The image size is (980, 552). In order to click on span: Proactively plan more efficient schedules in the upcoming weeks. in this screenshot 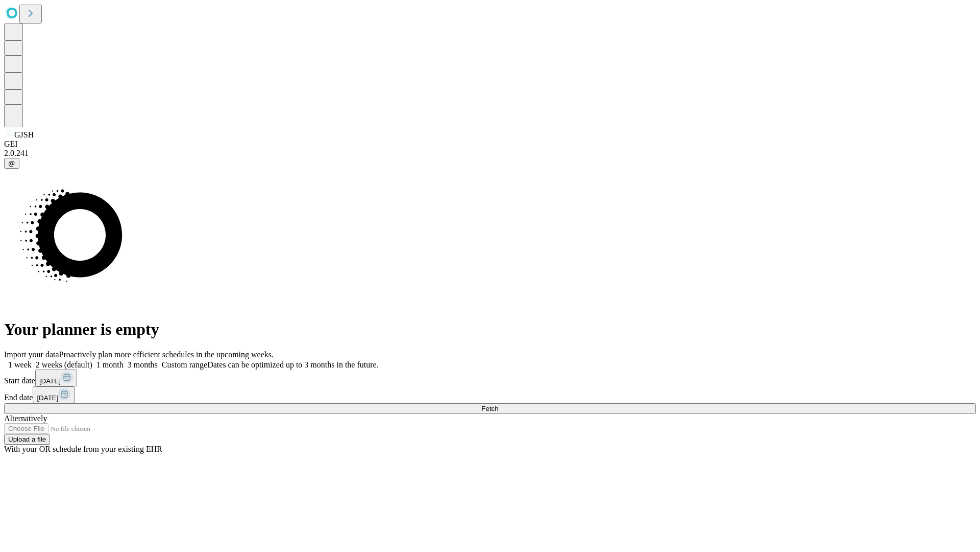, I will do `click(166, 354)`.